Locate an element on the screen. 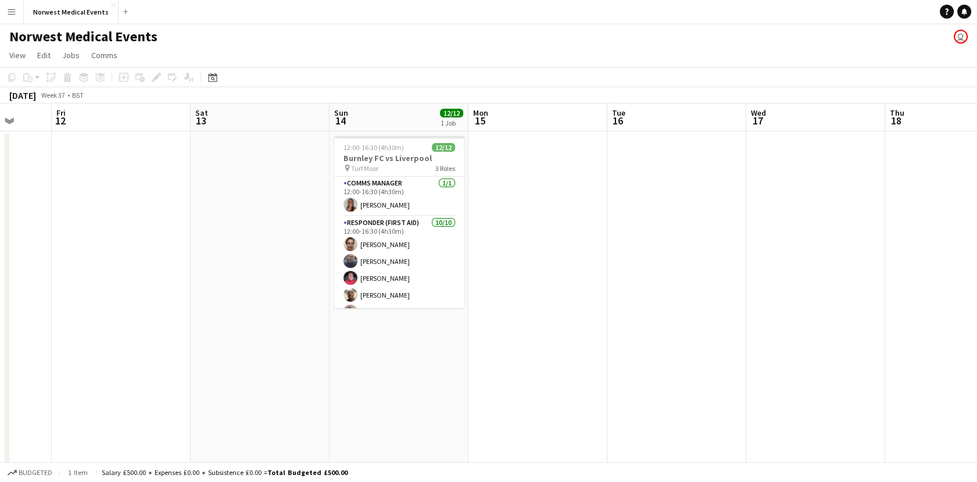  span: Comms is located at coordinates (104, 55).